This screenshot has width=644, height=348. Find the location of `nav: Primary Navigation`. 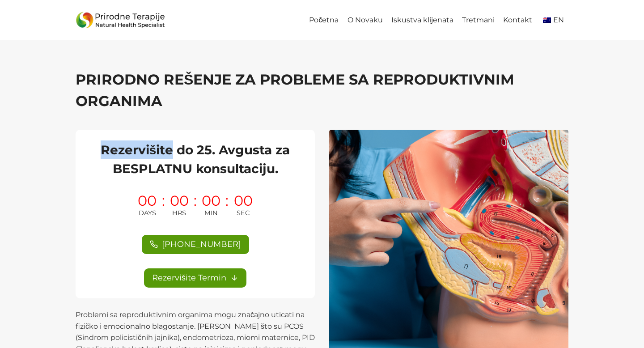

nav: Primary Navigation is located at coordinates (436, 20).